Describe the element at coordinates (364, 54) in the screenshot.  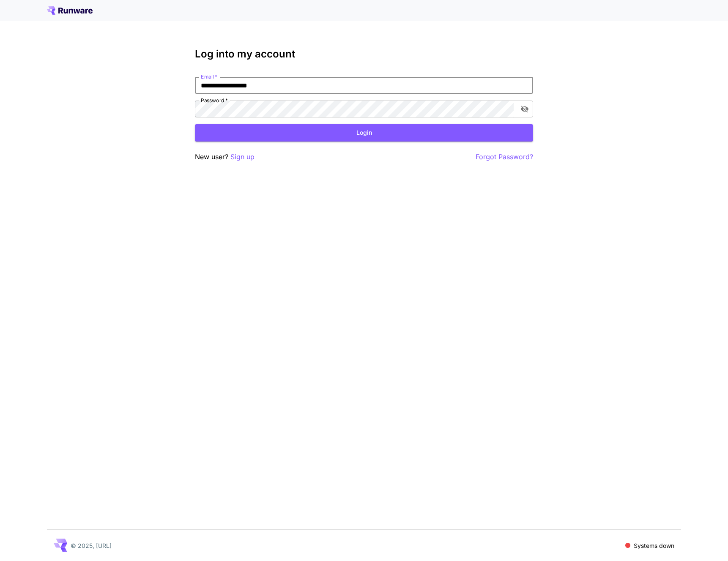
I see `h3: Log into my account` at that location.